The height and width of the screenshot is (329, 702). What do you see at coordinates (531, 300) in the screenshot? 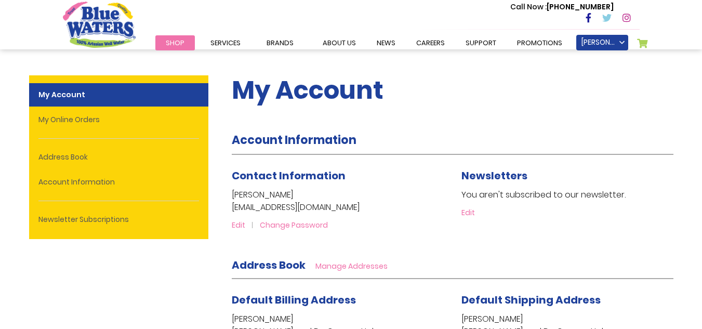
I see `span: Default Shipping Address` at bounding box center [531, 300].